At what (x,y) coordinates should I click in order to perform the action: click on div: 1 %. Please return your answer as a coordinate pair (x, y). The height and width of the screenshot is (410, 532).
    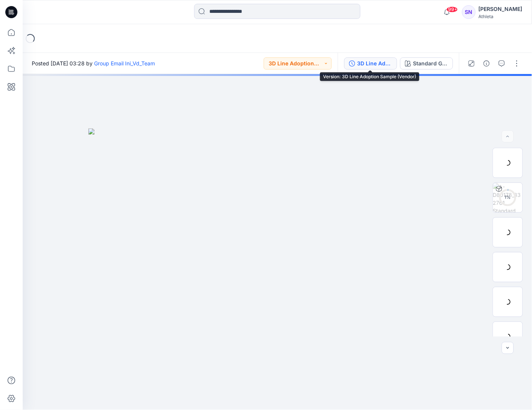
    Looking at the image, I should click on (508, 197).